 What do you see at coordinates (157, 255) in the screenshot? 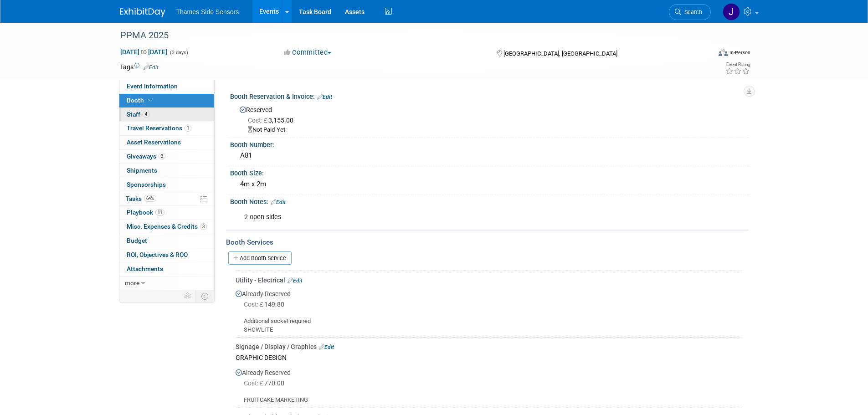
I see `span: ROI, Objectives & ROO` at bounding box center [157, 255].